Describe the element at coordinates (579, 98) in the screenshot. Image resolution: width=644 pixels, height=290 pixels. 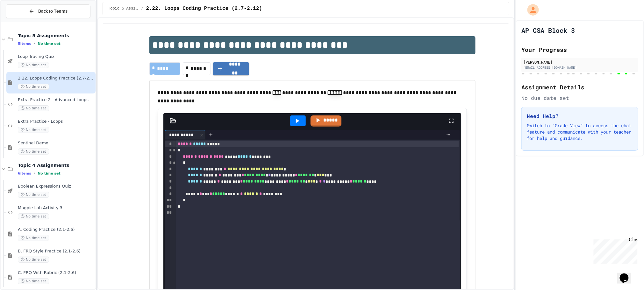
I see `div: No due date set` at that location.